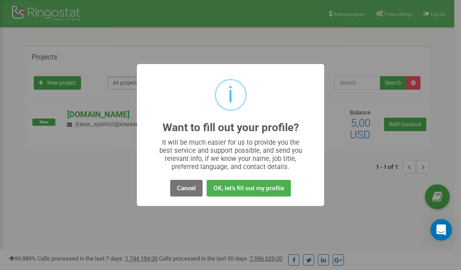  What do you see at coordinates (248, 188) in the screenshot?
I see `button: OK, let's fill out my profile` at bounding box center [248, 188].